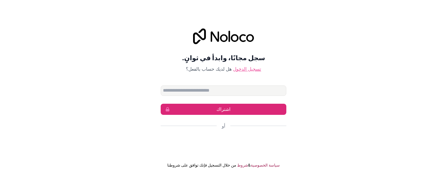 The height and width of the screenshot is (196, 447). I want to click on font: سياسة الخصوصية, so click(265, 165).